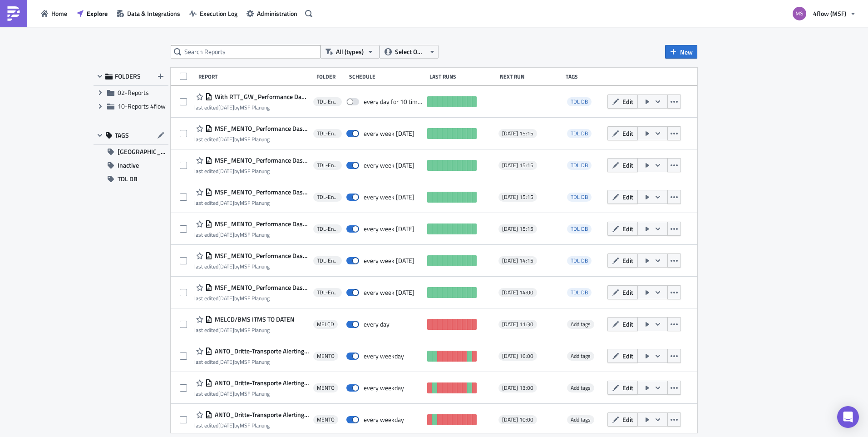 The height and width of the screenshot is (437, 868). What do you see at coordinates (409, 52) in the screenshot?
I see `button: Select Owner` at bounding box center [409, 52].